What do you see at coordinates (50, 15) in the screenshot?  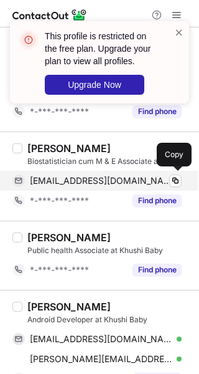 I see `img: ContactOut v5.3.10` at bounding box center [50, 15].